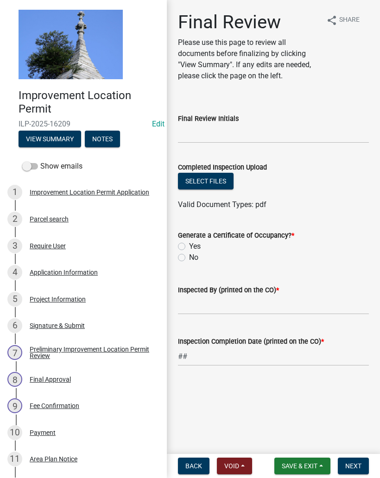 The image size is (380, 478). Describe the element at coordinates (50, 140) in the screenshot. I see `wm-modal-confirm: Summary` at that location.